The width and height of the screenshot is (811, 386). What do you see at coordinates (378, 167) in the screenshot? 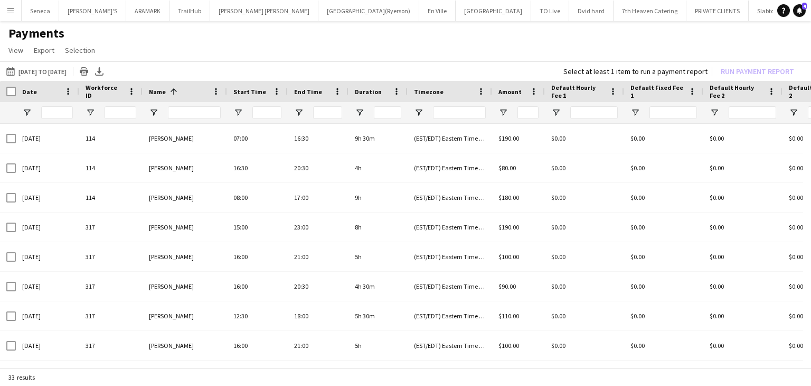
I see `div: 4h` at bounding box center [378, 167].